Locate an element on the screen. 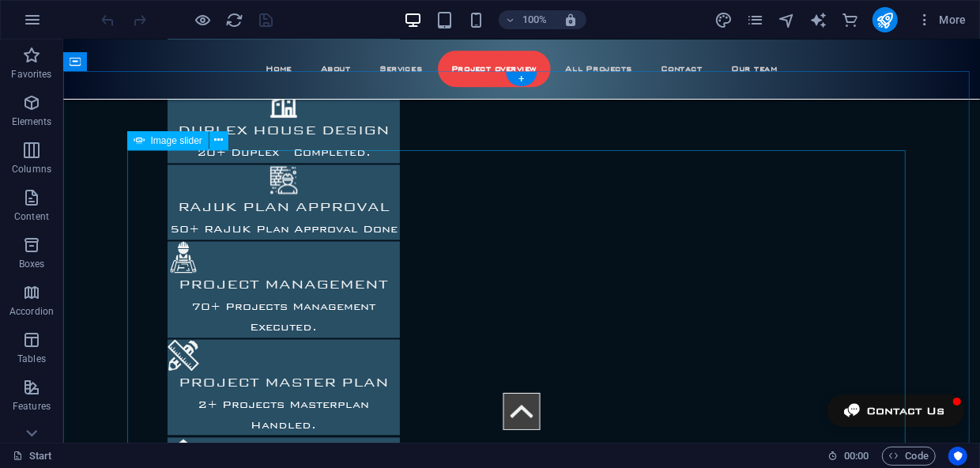  p: Boxes is located at coordinates (32, 264).